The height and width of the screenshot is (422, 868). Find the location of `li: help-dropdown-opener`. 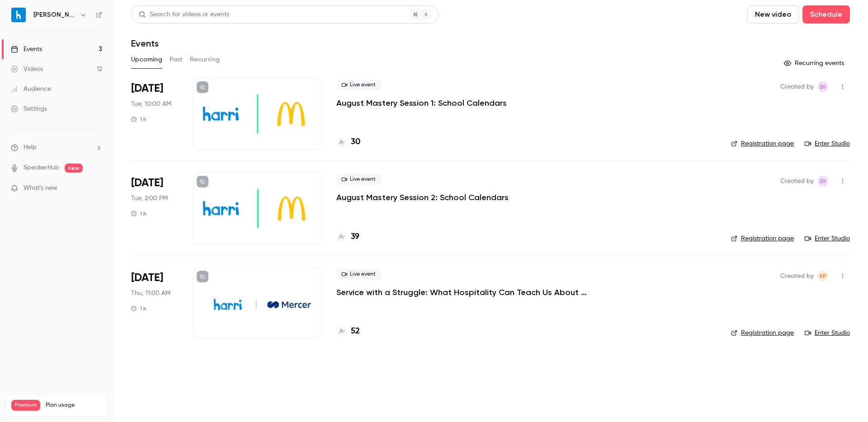

li: help-dropdown-opener is located at coordinates (56, 148).